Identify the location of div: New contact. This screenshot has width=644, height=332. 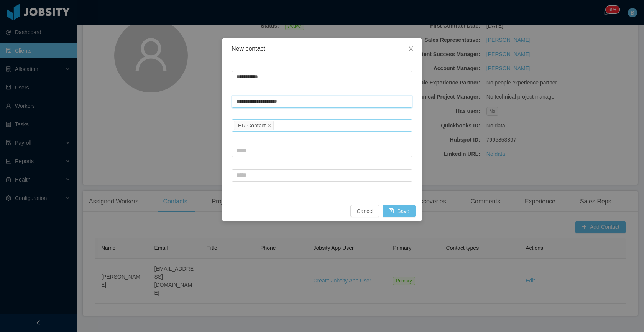
(322, 49).